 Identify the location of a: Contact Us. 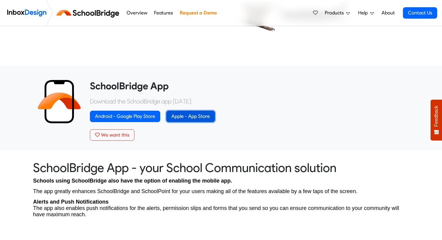
(420, 13).